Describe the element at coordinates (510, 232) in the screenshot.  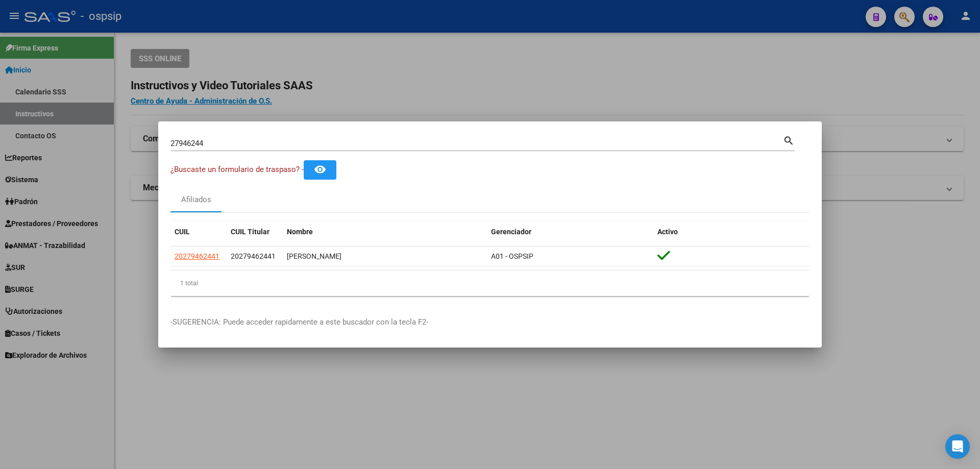
I see `span: Gerenciador` at that location.